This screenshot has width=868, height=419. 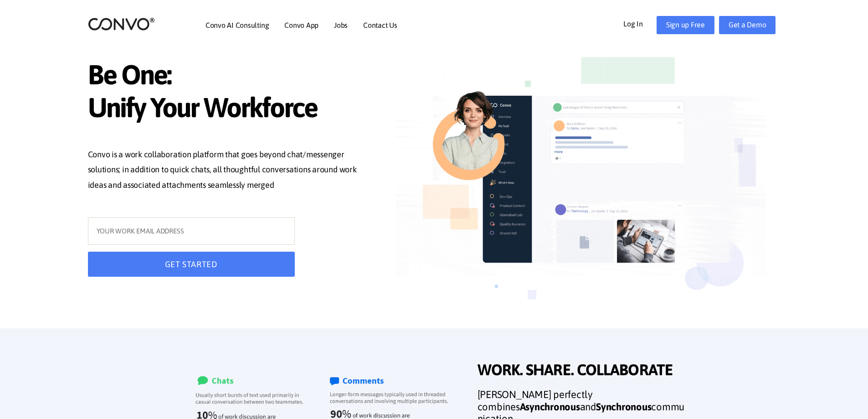 I want to click on a: Convo App, so click(x=301, y=25).